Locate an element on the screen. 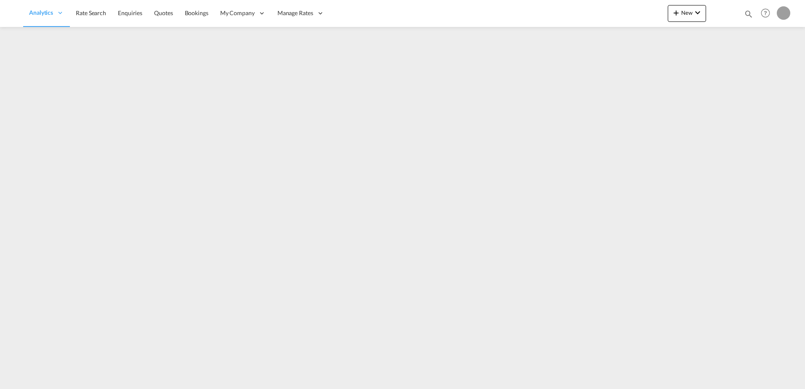 This screenshot has height=389, width=805. span: Analytics is located at coordinates (41, 13).